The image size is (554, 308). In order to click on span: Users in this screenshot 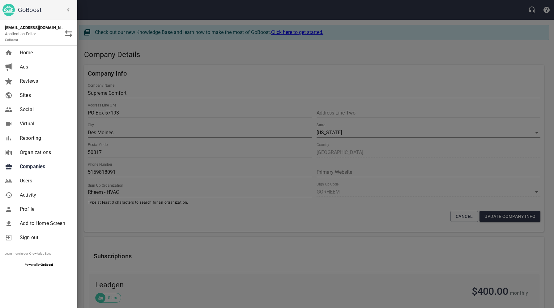, I will do `click(45, 181)`.